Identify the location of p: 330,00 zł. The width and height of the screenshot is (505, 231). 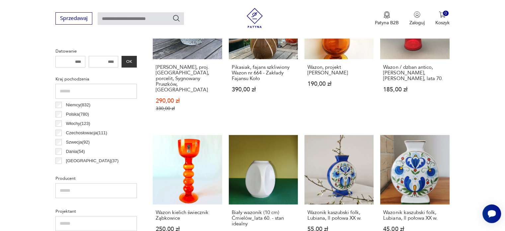
(187, 108).